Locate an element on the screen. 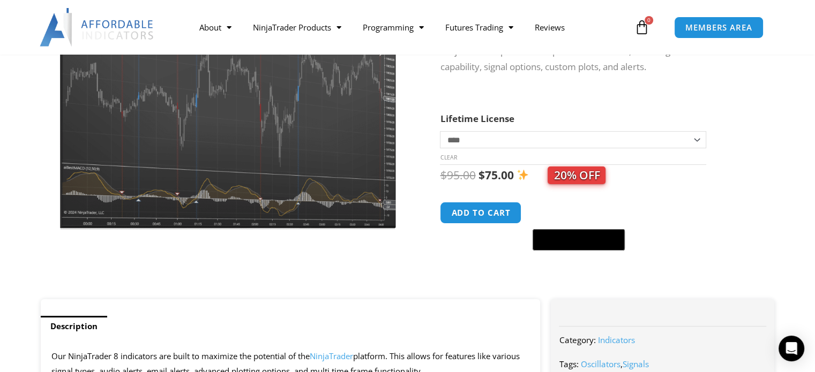 This screenshot has width=815, height=372. span: Tags: is located at coordinates (568, 364).